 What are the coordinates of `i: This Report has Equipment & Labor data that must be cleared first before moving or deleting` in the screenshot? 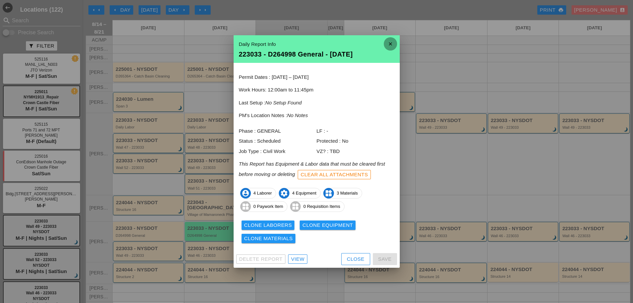 It's located at (312, 168).